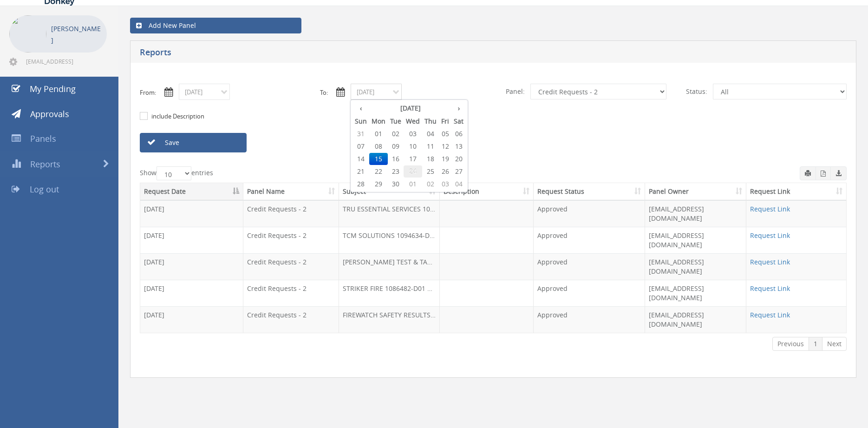 This screenshot has height=428, width=868. Describe the element at coordinates (834, 344) in the screenshot. I see `a: Next` at that location.